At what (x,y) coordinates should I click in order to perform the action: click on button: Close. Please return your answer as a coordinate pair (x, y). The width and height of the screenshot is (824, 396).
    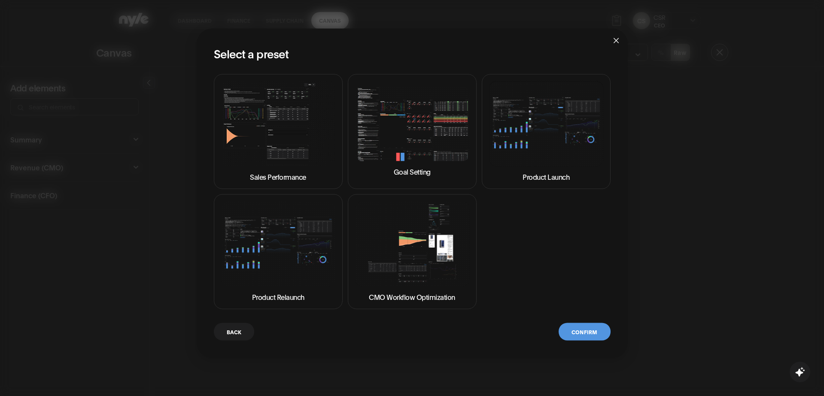
    Looking at the image, I should click on (616, 40).